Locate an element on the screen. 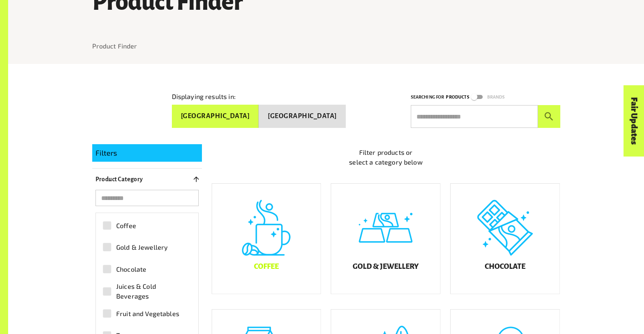 The width and height of the screenshot is (644, 334). p: Filters is located at coordinates (147, 153).